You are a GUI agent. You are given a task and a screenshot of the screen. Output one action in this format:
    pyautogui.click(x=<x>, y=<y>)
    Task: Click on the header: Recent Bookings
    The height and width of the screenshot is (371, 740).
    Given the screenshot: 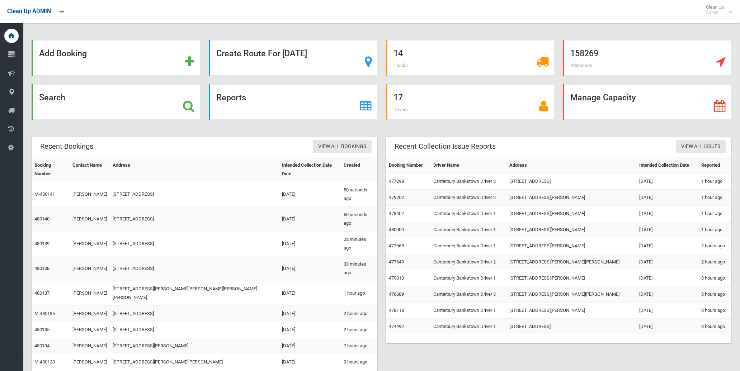 What is the action you would take?
    pyautogui.click(x=67, y=146)
    